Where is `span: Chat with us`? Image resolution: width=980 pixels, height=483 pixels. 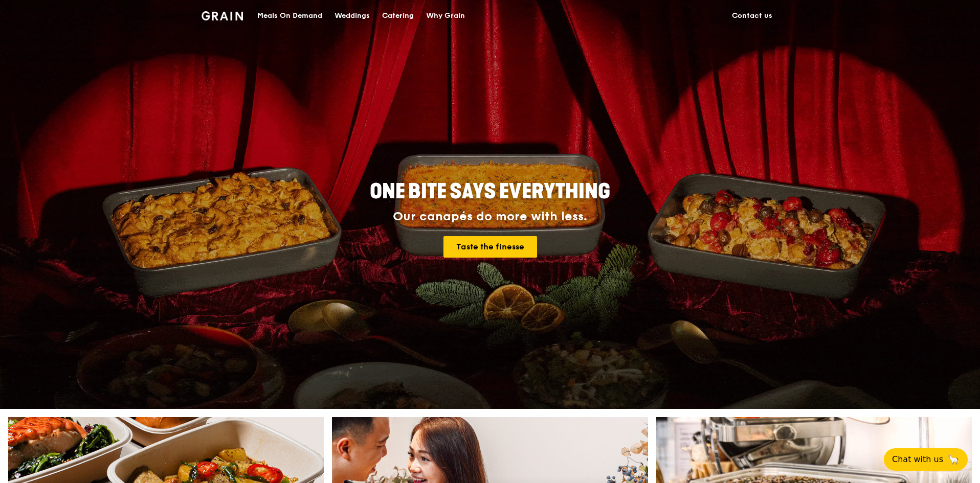 span: Chat with us is located at coordinates (918, 459).